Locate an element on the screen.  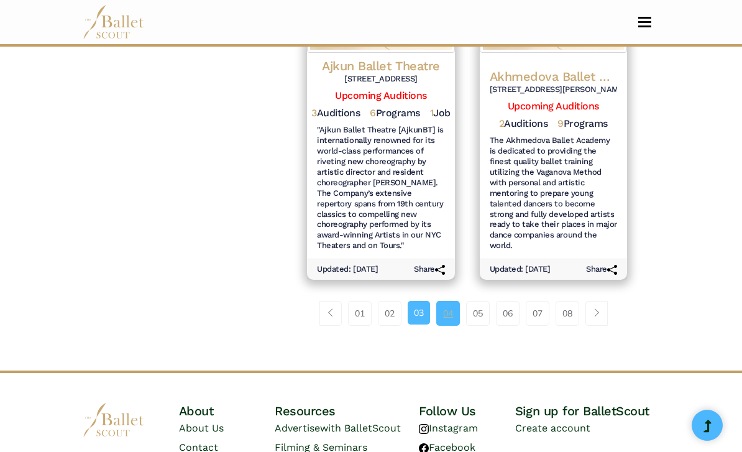
a: 07 is located at coordinates (538, 313).